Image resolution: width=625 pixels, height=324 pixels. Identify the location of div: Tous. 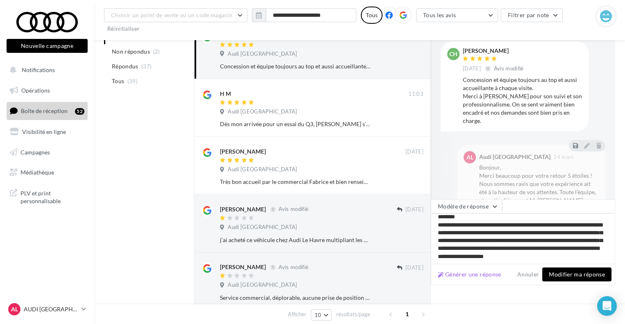
(371, 15).